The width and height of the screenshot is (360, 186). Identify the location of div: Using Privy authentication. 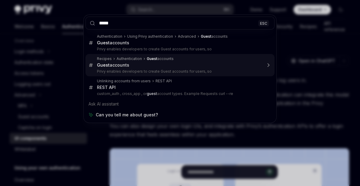
(150, 37).